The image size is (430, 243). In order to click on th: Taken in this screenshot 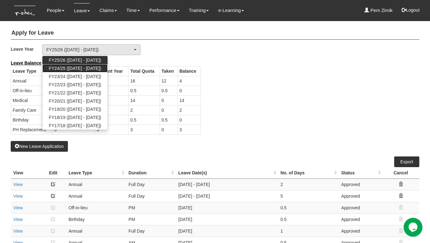, I will do `click(169, 71)`.